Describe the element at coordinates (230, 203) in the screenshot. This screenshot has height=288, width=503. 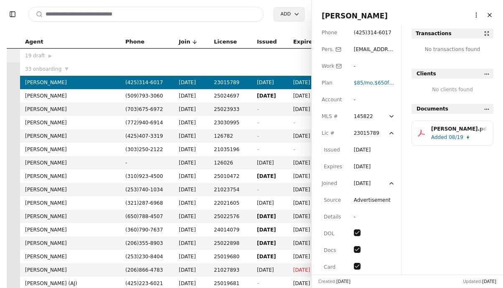
I see `span: 22021605` at that location.